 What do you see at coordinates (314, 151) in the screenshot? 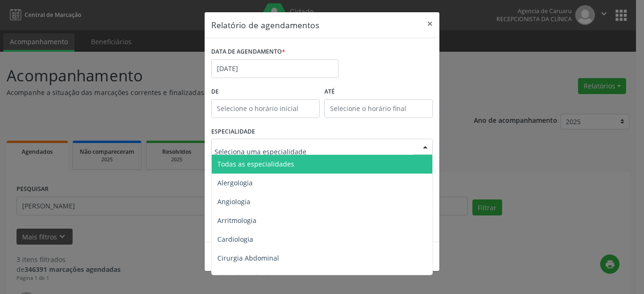
I see `input: Seleciona uma especialidade` at bounding box center [314, 151].